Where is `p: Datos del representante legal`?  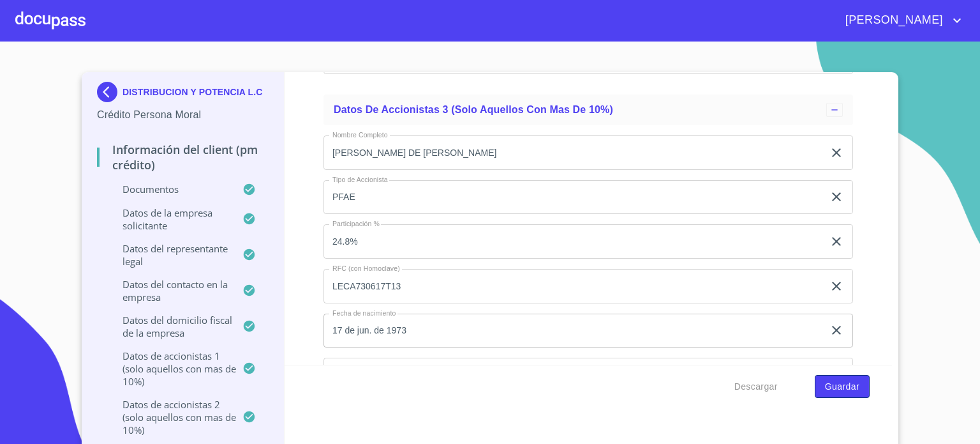
p: Datos del representante legal is located at coordinates (170, 255).